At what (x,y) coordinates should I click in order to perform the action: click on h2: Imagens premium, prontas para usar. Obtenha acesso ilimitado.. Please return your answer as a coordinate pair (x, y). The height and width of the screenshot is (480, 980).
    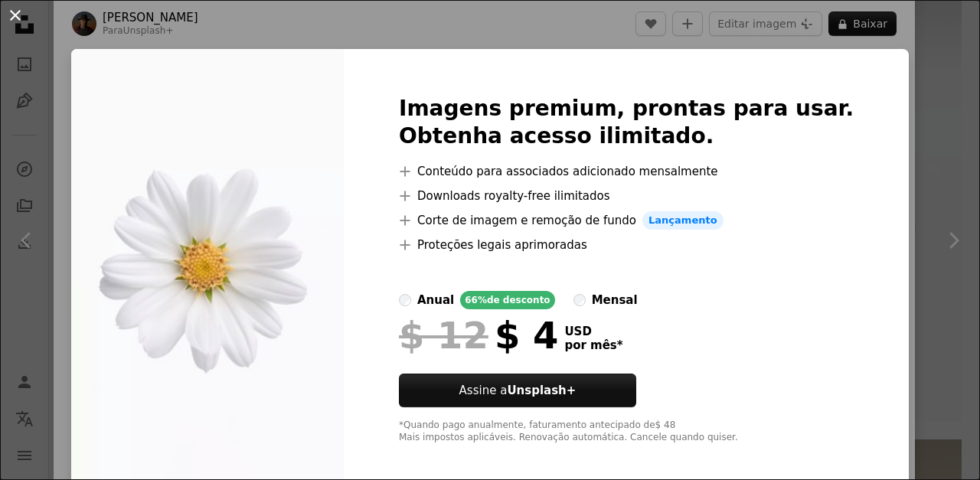
    Looking at the image, I should click on (626, 123).